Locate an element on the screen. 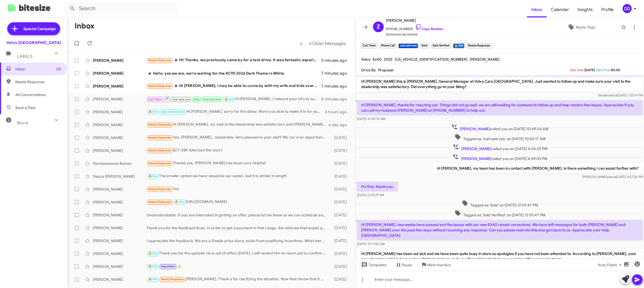 This screenshot has height=288, width=644. a: Insights is located at coordinates (585, 10).